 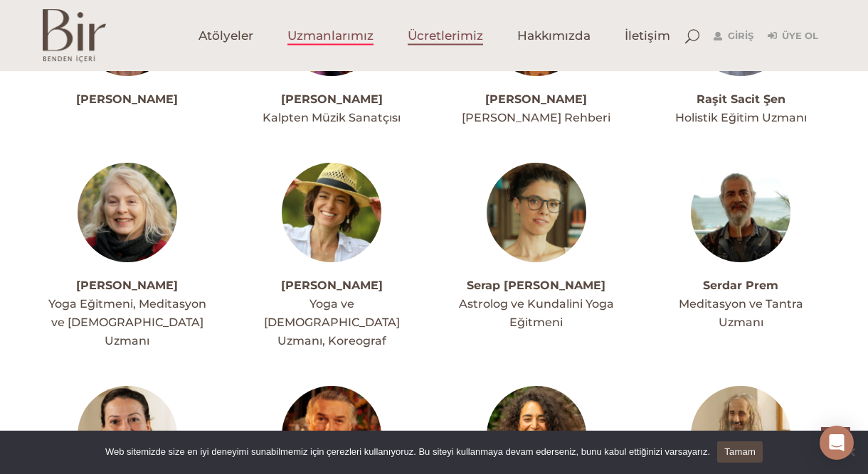 I want to click on img: Serdar_Prem_001_copy-300x300.jpg, so click(x=740, y=212).